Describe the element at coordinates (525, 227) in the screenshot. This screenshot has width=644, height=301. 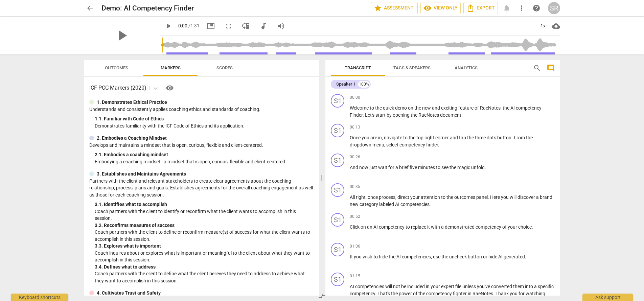
I see `span: choice` at that location.